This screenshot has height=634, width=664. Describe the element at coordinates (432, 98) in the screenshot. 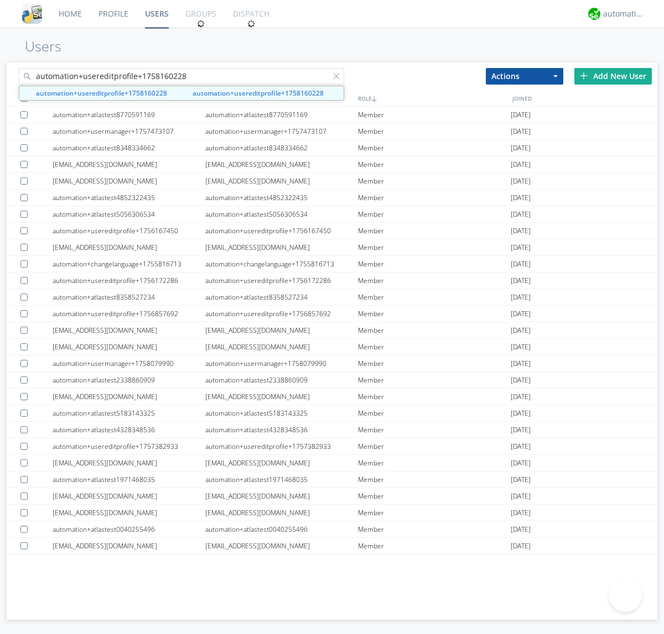

I see `div: ROLE` at that location.